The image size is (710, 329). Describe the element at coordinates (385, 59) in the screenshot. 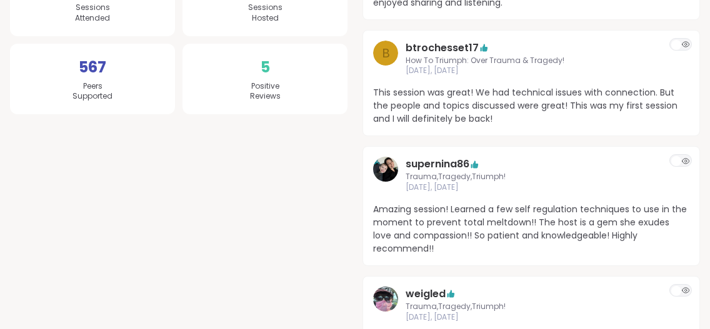

I see `a: b` at that location.